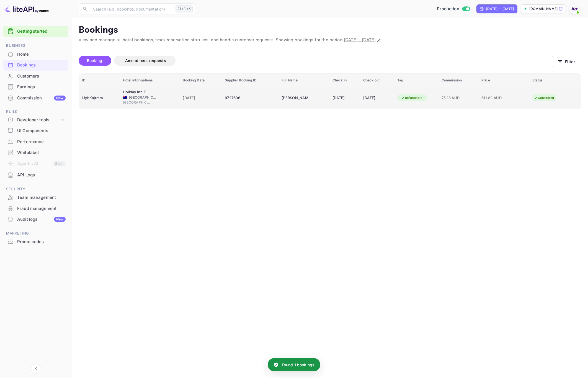 The height and width of the screenshot is (378, 588). Describe the element at coordinates (36, 46) in the screenshot. I see `span: Business` at that location.